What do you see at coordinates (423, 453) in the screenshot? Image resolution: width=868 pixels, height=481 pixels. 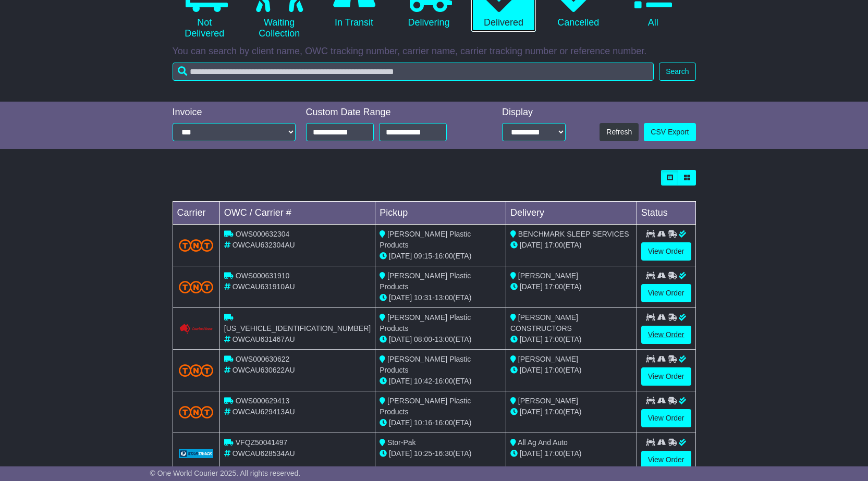 I see `span: 10:25` at bounding box center [423, 453].